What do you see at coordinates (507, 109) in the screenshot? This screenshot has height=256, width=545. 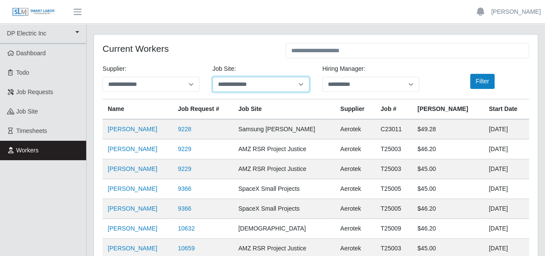 I see `th: Start Date` at bounding box center [507, 109].